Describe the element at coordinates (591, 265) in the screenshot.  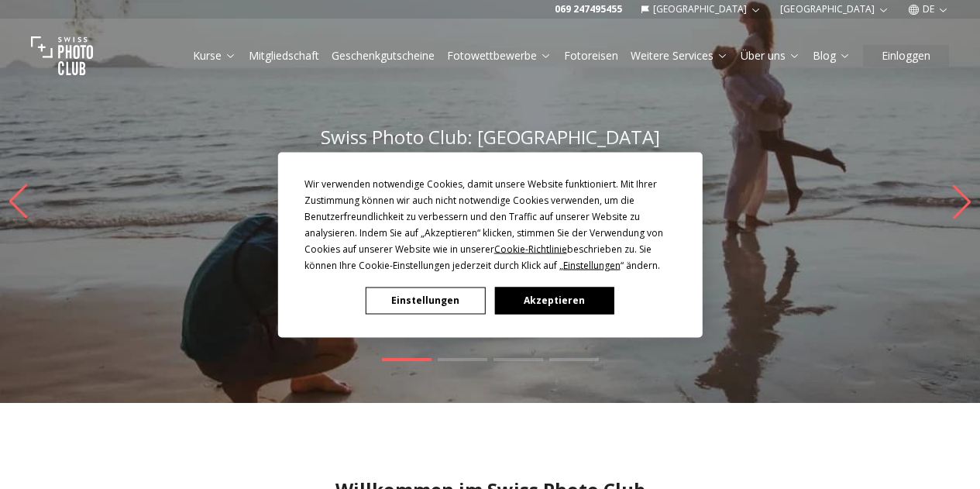
I see `span: Einstellungen` at that location.